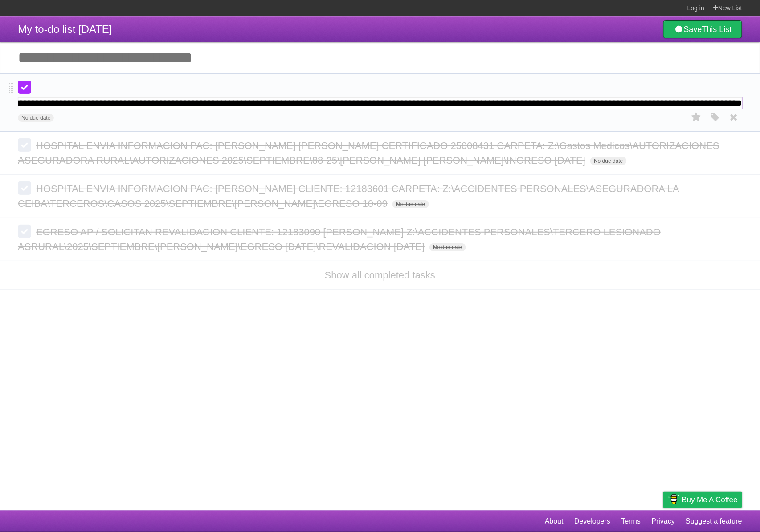 The width and height of the screenshot is (760, 532). Describe the element at coordinates (703, 29) in the screenshot. I see `a: SaveThis List` at that location.